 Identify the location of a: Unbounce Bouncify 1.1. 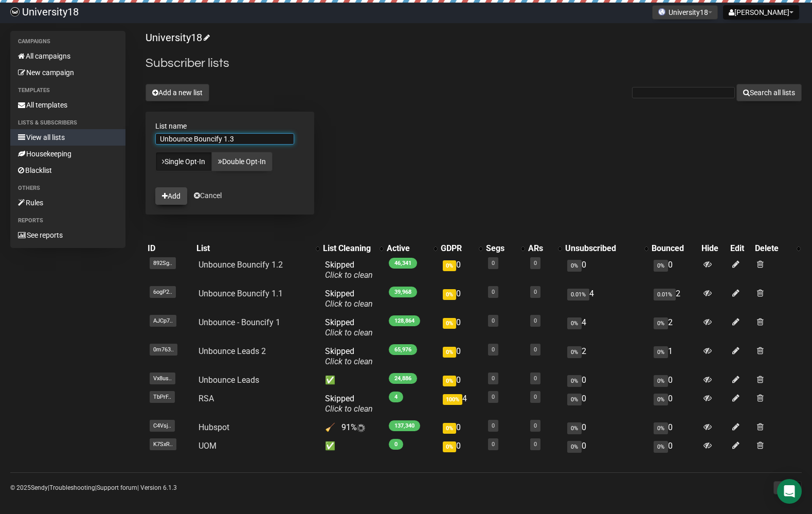
(241, 293).